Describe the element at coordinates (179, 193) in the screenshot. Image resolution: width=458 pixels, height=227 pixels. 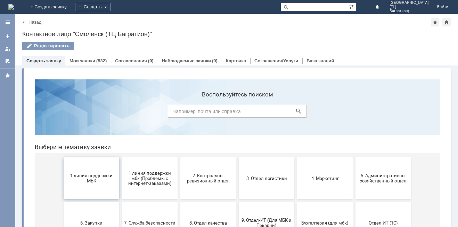
I see `span: Финансовый отдел` at that location.